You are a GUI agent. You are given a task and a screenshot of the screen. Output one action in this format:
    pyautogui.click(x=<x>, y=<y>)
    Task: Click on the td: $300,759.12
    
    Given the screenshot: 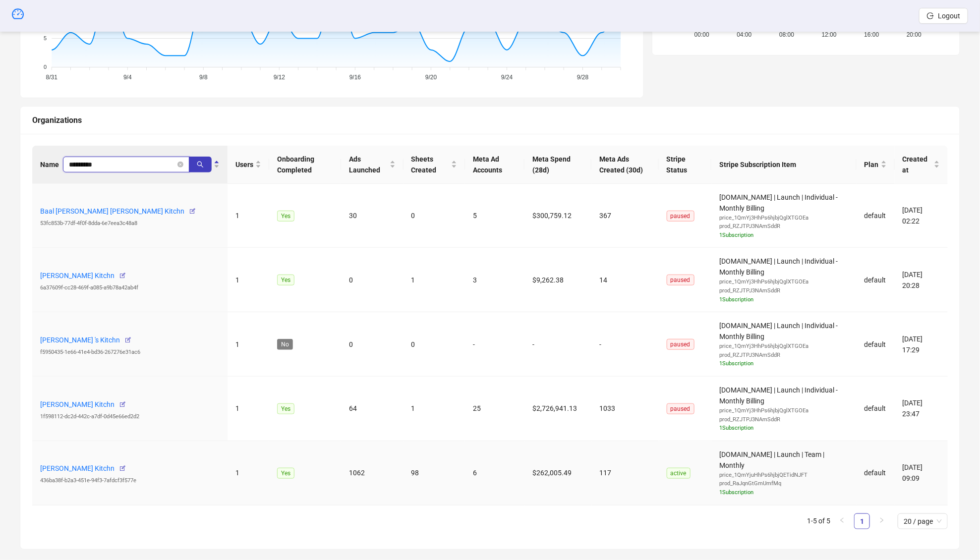 What is the action you would take?
    pyautogui.click(x=557, y=216)
    